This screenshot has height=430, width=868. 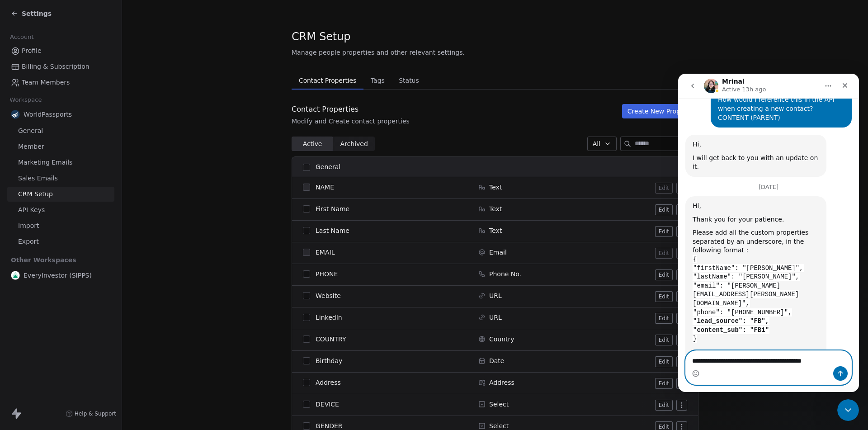 I want to click on a: Team Members, so click(x=60, y=82).